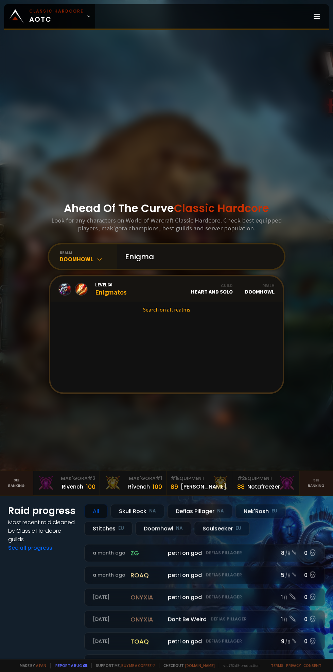  I want to click on div: All, so click(96, 511).